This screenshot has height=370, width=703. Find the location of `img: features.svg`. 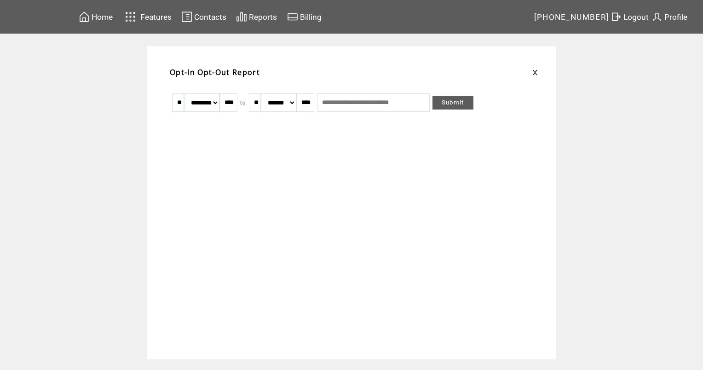

img: features.svg is located at coordinates (130, 17).